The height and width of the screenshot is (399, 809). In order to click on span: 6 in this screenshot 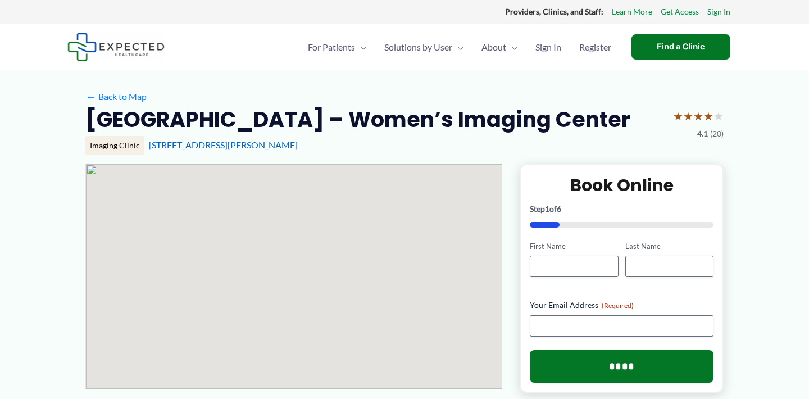, I will do `click(559, 209)`.